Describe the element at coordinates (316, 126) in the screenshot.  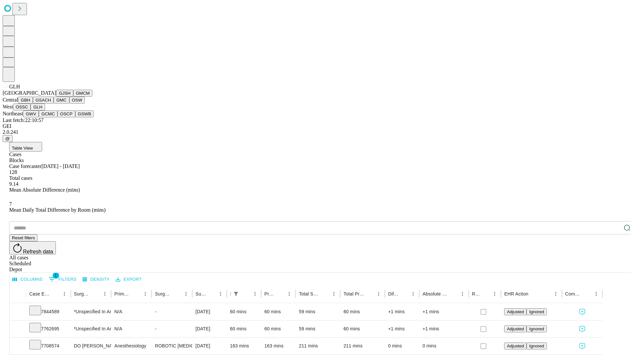
I see `div: GEI` at that location.